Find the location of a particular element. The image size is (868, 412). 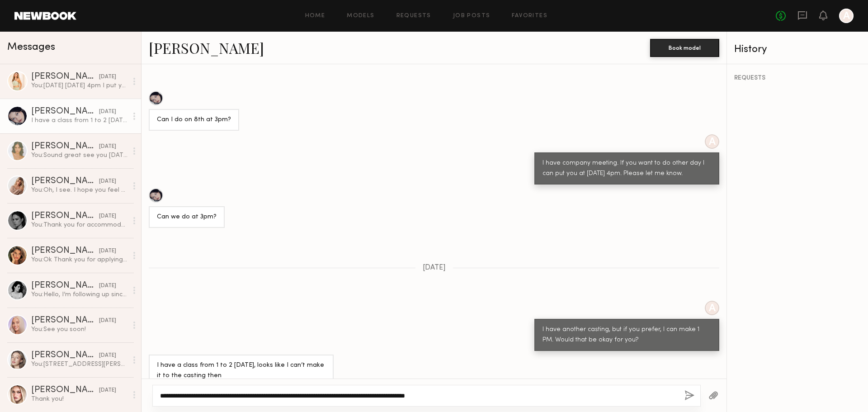

div: Thank you! is located at coordinates (79, 398).